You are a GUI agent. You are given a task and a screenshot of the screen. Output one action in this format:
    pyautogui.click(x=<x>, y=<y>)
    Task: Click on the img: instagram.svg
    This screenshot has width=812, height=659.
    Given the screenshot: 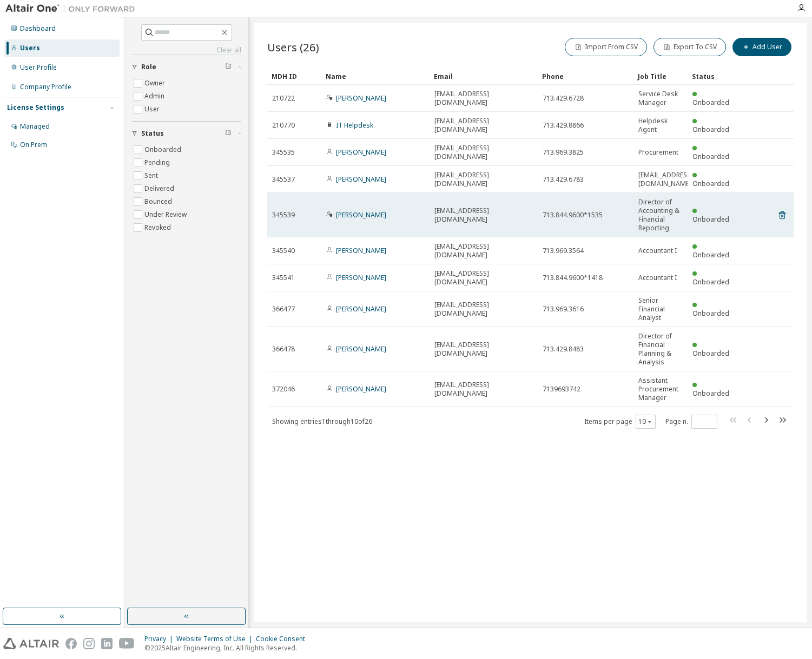 What is the action you would take?
    pyautogui.click(x=89, y=644)
    